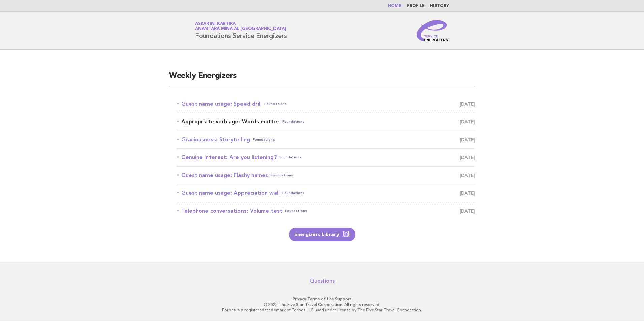 This screenshot has height=321, width=644. What do you see at coordinates (322, 234) in the screenshot?
I see `a: Energizers Library` at bounding box center [322, 234].